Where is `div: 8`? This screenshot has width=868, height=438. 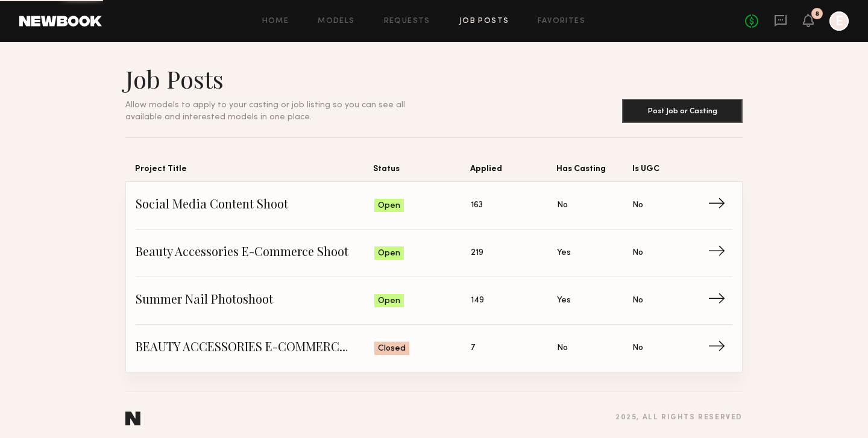
div: 8 is located at coordinates (817, 14).